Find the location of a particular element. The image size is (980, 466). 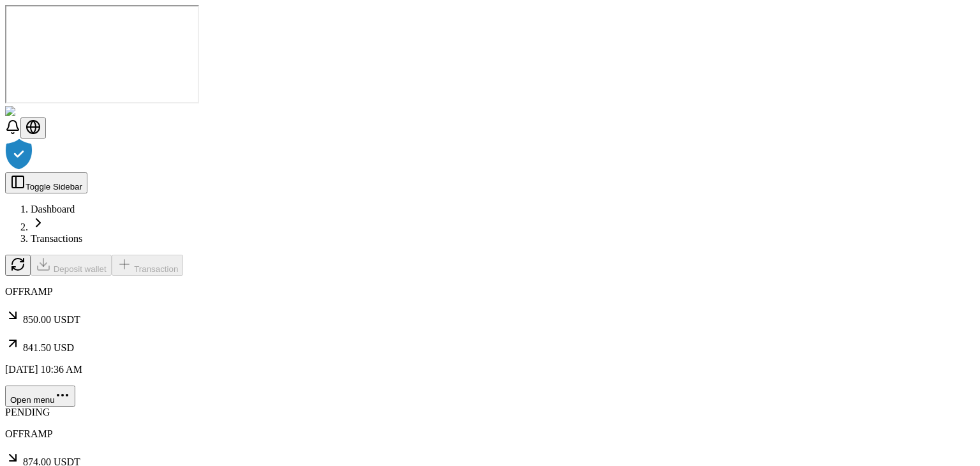

span: Deposit wallet is located at coordinates (80, 268).